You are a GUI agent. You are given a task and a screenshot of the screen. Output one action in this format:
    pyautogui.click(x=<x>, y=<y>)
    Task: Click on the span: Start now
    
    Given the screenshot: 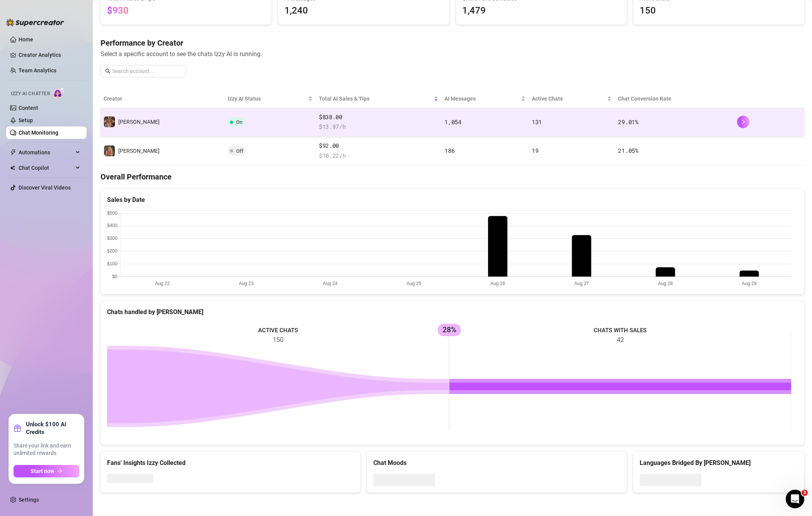 What is the action you would take?
    pyautogui.click(x=42, y=471)
    